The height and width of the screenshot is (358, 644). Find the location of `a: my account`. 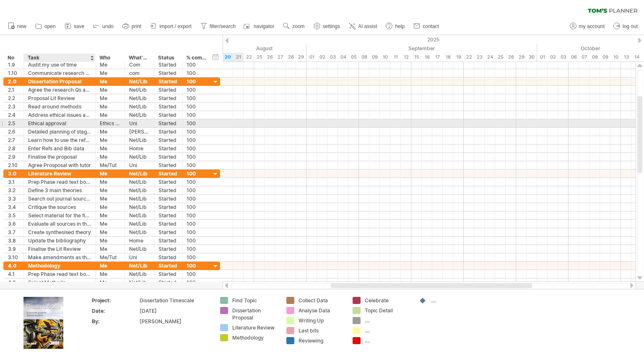

a: my account is located at coordinates (587, 26).